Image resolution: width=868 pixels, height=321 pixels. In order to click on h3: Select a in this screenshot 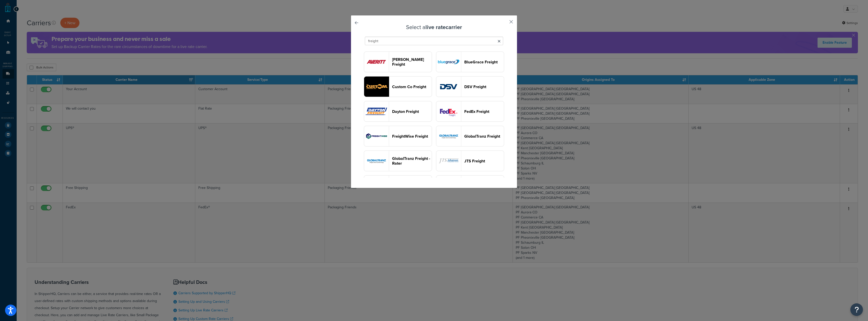, I will do `click(434, 27)`.